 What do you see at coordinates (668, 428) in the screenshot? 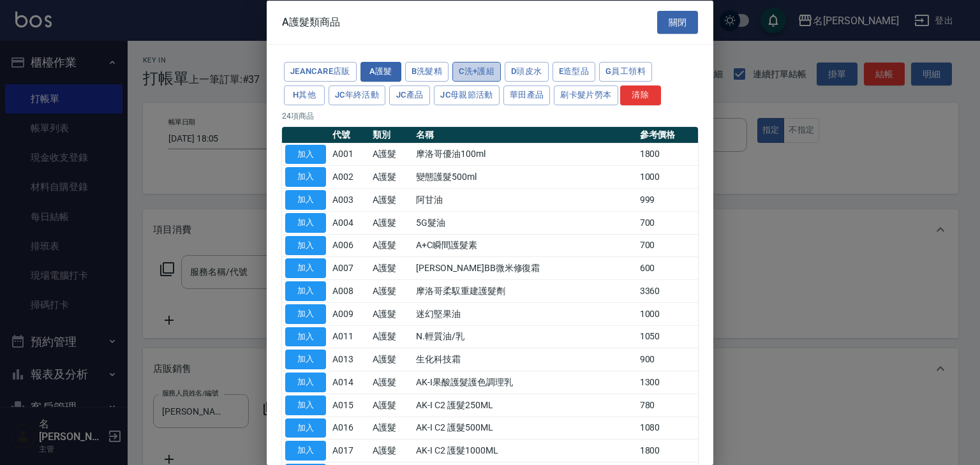
I see `td: 1080` at bounding box center [668, 428].